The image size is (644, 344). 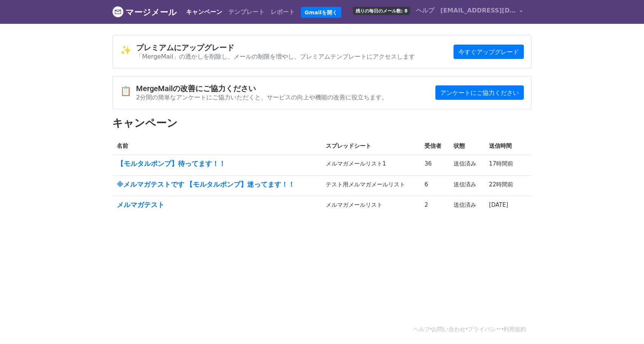 What do you see at coordinates (321, 12) in the screenshot?
I see `font: Gmailを開く` at bounding box center [321, 12].